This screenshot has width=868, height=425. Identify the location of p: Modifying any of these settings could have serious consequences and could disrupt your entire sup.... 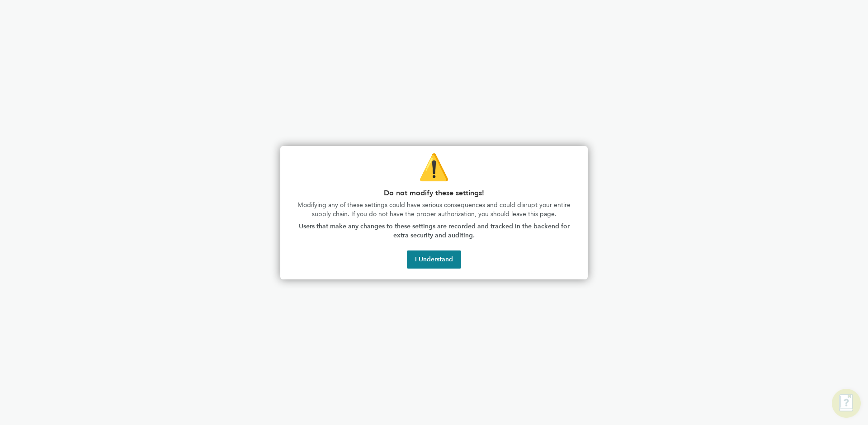
(434, 209).